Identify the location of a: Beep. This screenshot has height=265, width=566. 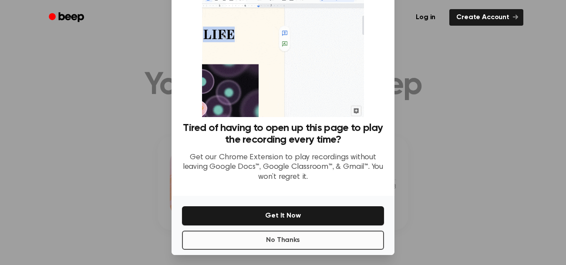
(67, 17).